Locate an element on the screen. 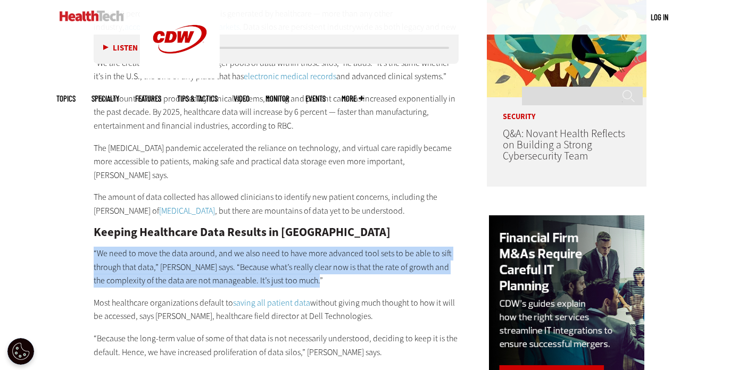  p: “Because the long-term value of some of that data is not necessarily understood, deciding to keep... is located at coordinates (276, 345).